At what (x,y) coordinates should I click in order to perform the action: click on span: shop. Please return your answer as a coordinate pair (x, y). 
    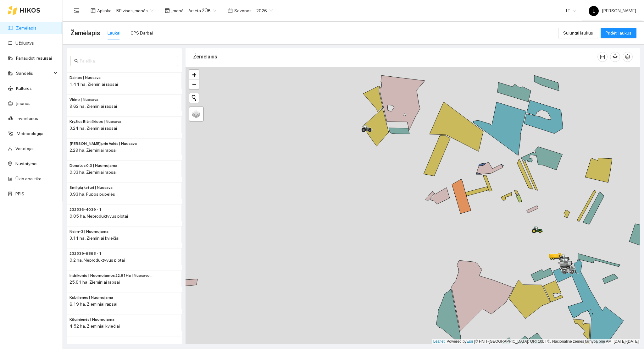
    Looking at the image, I should click on (167, 11).